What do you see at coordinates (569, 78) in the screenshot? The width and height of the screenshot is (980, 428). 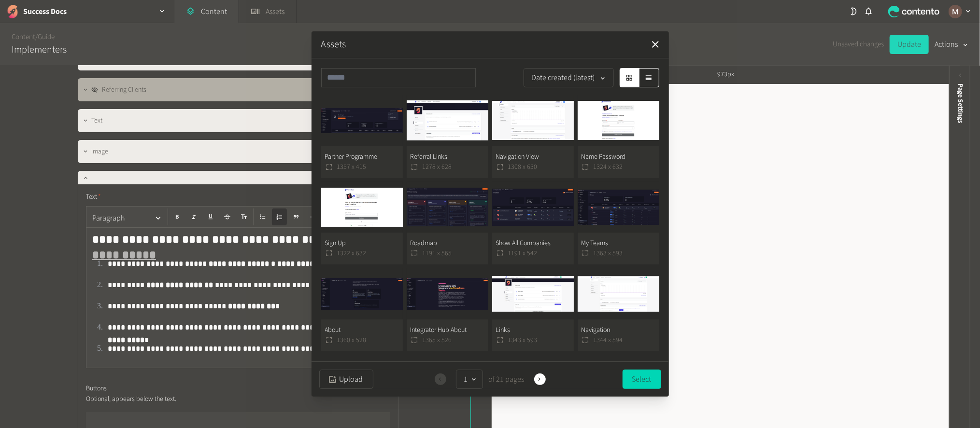 I see `button: Date created (latest)` at bounding box center [569, 78].